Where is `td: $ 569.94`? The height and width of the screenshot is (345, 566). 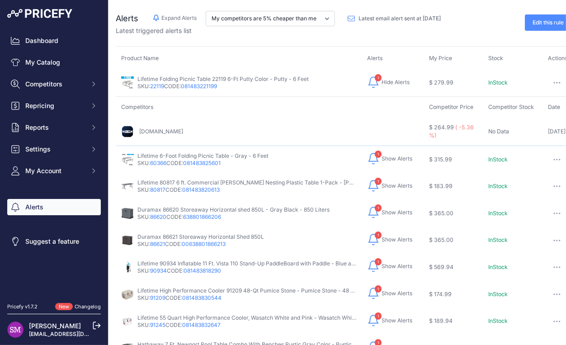 td: $ 569.94 is located at coordinates (453, 267).